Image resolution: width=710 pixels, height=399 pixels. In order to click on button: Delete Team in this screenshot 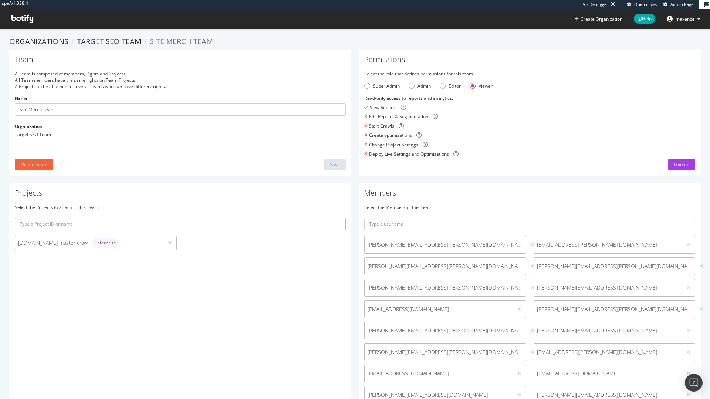, I will do `click(34, 165)`.